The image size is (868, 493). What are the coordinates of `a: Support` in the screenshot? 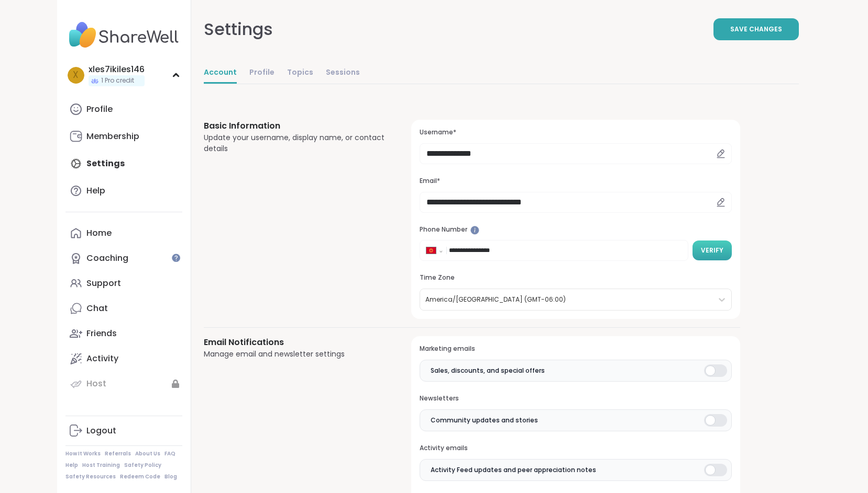 It's located at (124, 284).